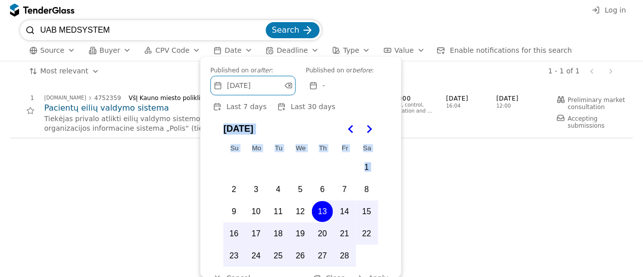 Image resolution: width=643 pixels, height=277 pixels. Describe the element at coordinates (204, 124) in the screenshot. I see `span: Tiekėjas privalo atlikti eilių valdymo sistemos programinius integravimus su perkančiosios organi...` at that location.